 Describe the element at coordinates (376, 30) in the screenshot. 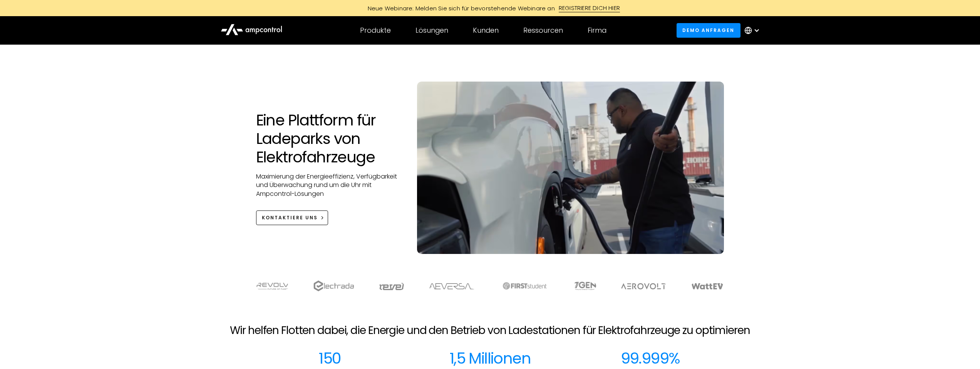

I see `div: Produkte` at that location.